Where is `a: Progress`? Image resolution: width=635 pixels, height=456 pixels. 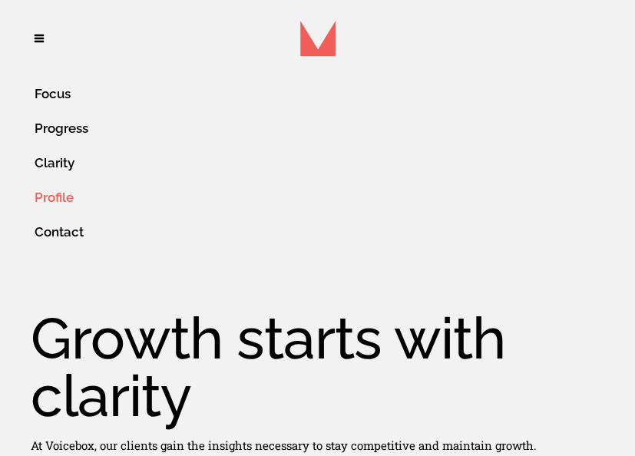
a: Progress is located at coordinates (329, 128).